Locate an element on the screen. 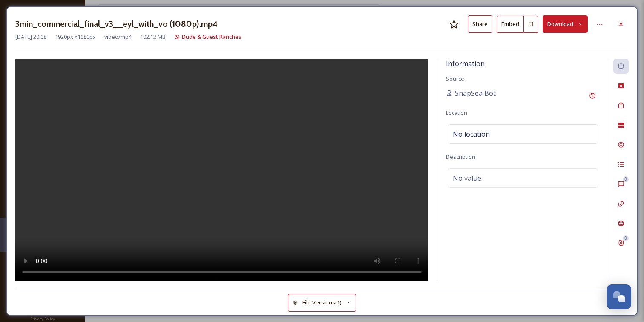 This screenshot has width=644, height=322. span: SnapSea Bot is located at coordinates (475, 93).